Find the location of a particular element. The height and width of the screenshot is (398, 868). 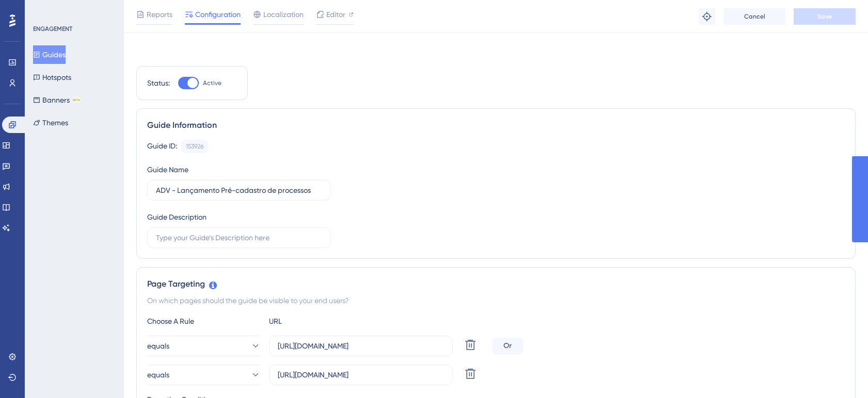

div: Or is located at coordinates (507, 346).